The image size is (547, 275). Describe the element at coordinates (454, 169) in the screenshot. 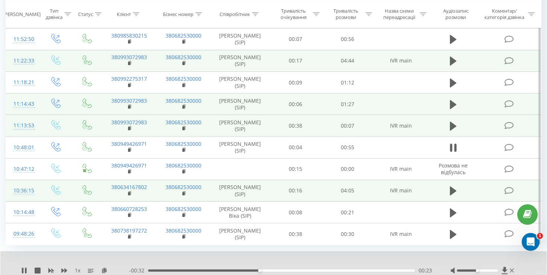

I see `span: Розмова не відбулась` at that location.